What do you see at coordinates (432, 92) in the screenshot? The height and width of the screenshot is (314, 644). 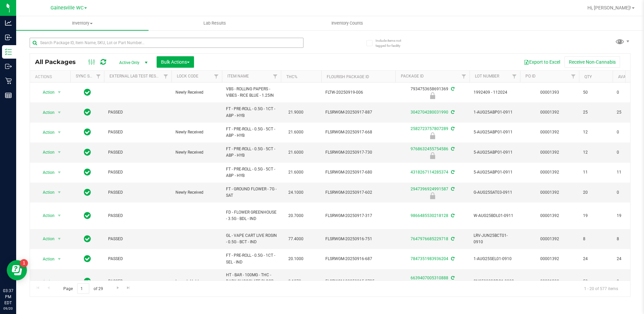 I see `div: 7934753658691369` at bounding box center [432, 92].